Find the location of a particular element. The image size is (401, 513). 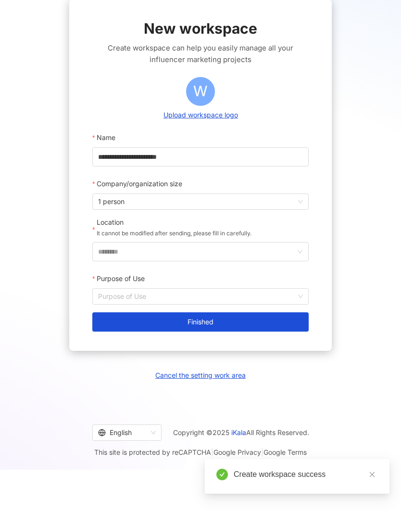

span: down is located at coordinates (300, 252).